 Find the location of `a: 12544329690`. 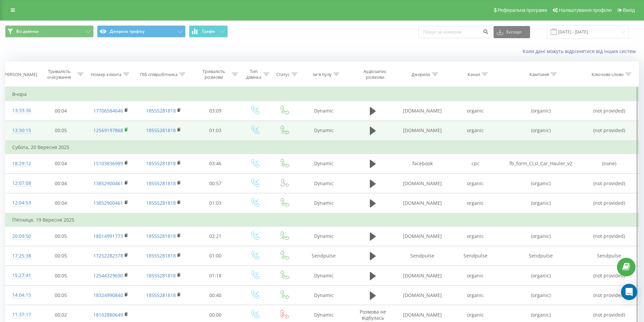

a: 12544329690 is located at coordinates (108, 275).